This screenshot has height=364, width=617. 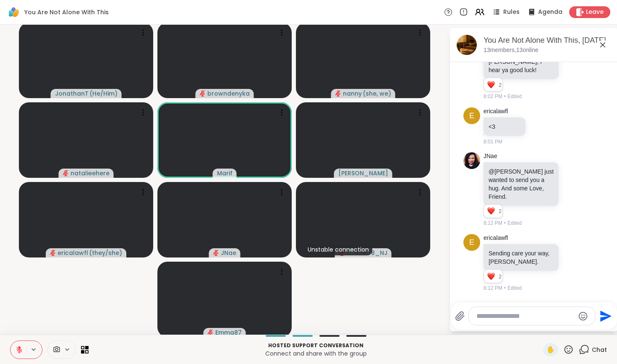 I want to click on p: Connect and share with the group, so click(x=315, y=353).